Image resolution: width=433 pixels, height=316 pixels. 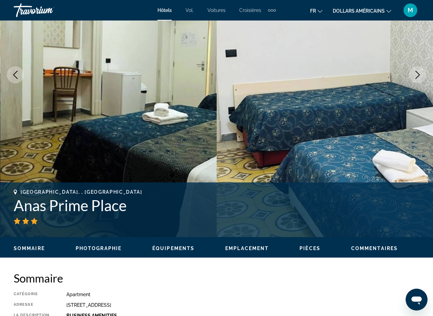 I want to click on span: Emplacement, so click(x=247, y=249).